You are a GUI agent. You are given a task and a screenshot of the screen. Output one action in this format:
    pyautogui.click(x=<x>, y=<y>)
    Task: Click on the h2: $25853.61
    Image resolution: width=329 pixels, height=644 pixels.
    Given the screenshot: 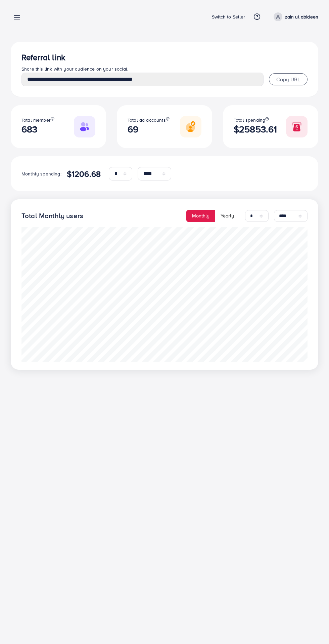 What is the action you would take?
    pyautogui.click(x=255, y=129)
    